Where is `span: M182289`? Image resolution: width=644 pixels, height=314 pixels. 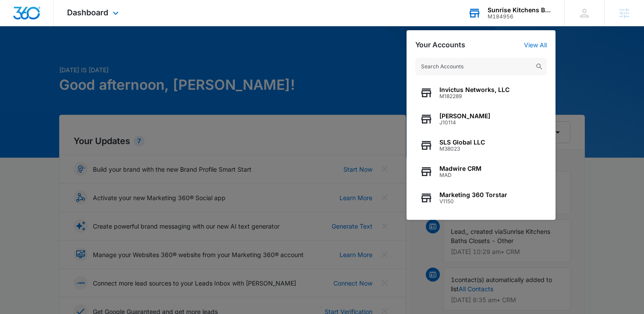
span: M182289 is located at coordinates (475, 96).